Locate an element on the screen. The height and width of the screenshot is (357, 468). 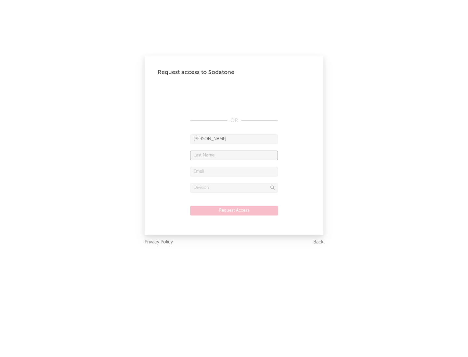
div: OR is located at coordinates (234, 121).